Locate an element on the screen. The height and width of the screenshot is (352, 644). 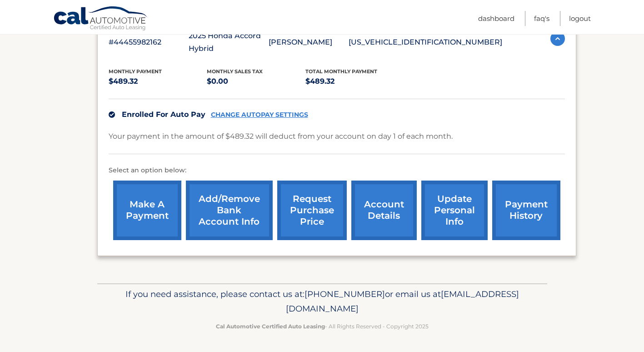
a: update personal info is located at coordinates (454, 210).